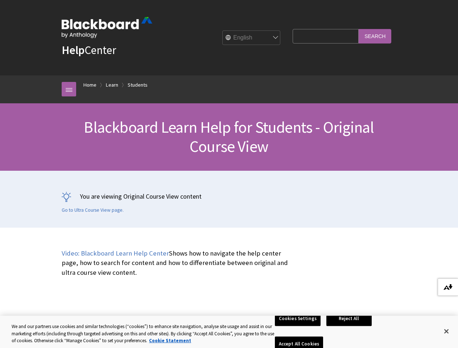  I want to click on a: HelpCenter, so click(89, 50).